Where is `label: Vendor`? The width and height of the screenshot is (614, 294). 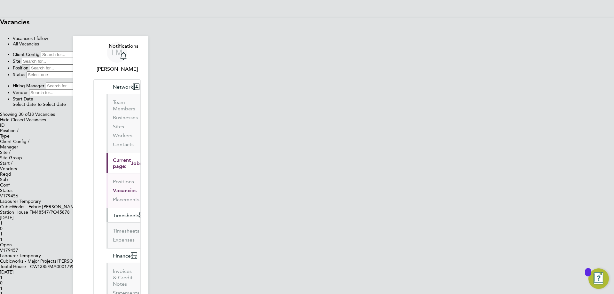
label: Vendor is located at coordinates (20, 92).